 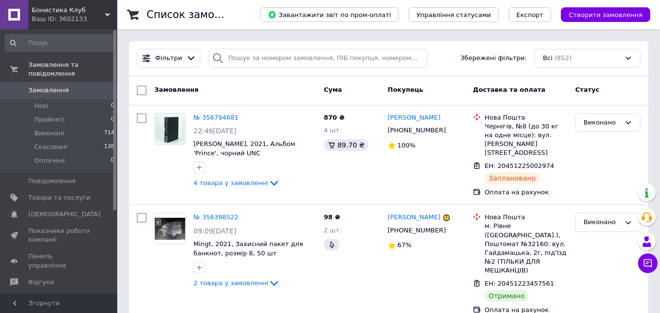 I want to click on span: Завантажити звіт по пром-оплаті, so click(x=329, y=15).